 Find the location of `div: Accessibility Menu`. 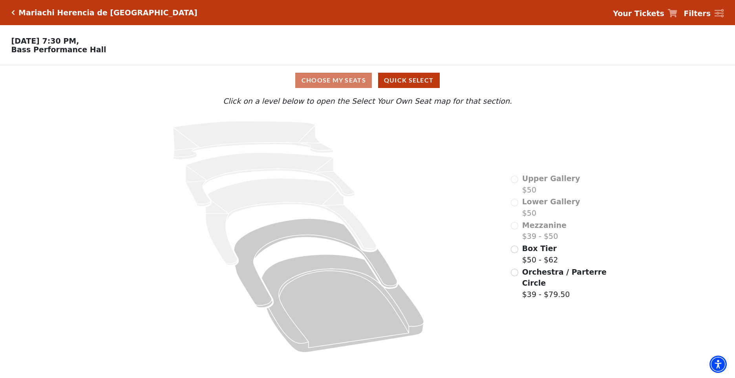

div: Accessibility Menu is located at coordinates (718, 364).